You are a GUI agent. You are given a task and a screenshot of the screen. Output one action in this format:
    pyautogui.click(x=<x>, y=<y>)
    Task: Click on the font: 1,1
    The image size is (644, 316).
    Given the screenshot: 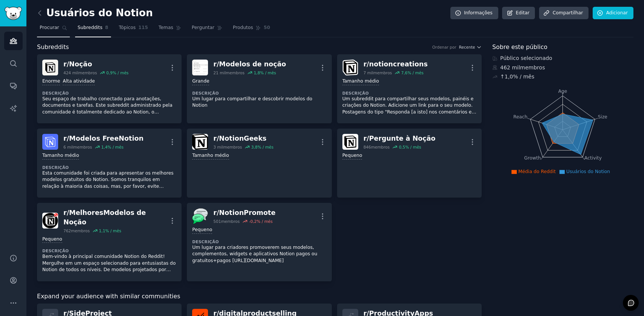 What is the action you would take?
    pyautogui.click(x=102, y=231)
    